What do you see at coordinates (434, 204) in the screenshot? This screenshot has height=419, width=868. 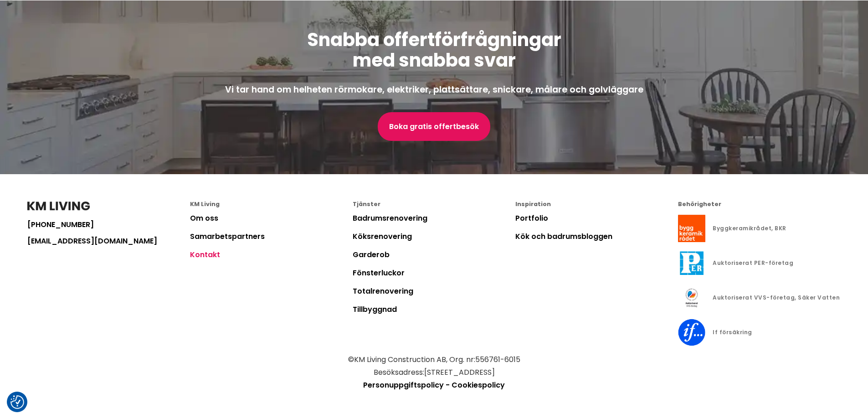 I see `div: Tjänster` at bounding box center [434, 204].